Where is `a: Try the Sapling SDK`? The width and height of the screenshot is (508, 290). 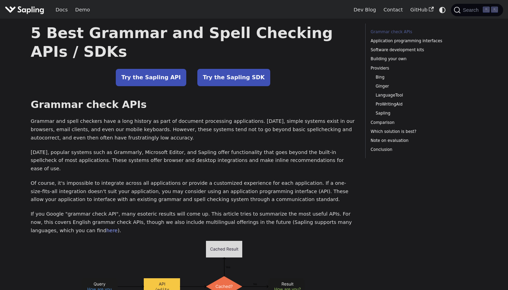
a: Try the Sapling SDK is located at coordinates (234, 77).